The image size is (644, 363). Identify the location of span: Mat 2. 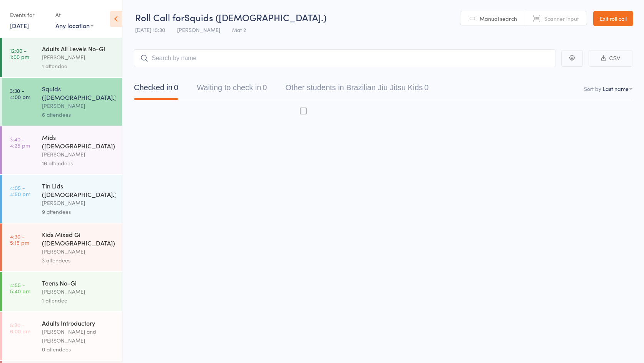
(239, 30).